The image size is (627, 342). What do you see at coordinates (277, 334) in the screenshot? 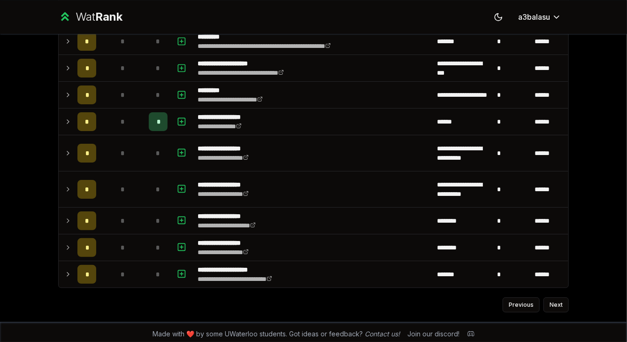
I see `span: Made with ❤️ by some UWaterloo students. Got ideas or feedback?` at bounding box center [277, 334].